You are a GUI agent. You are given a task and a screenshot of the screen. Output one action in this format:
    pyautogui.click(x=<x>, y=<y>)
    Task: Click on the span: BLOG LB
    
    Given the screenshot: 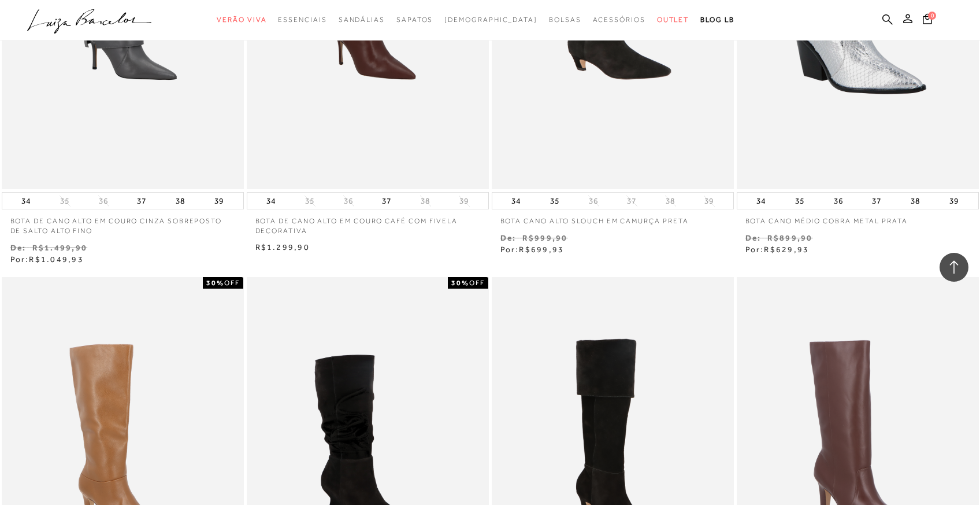 What is the action you would take?
    pyautogui.click(x=717, y=20)
    